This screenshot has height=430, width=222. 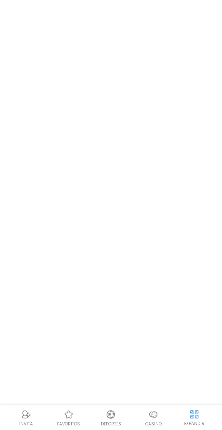 I want to click on img: Casino Favoritos, so click(x=69, y=415).